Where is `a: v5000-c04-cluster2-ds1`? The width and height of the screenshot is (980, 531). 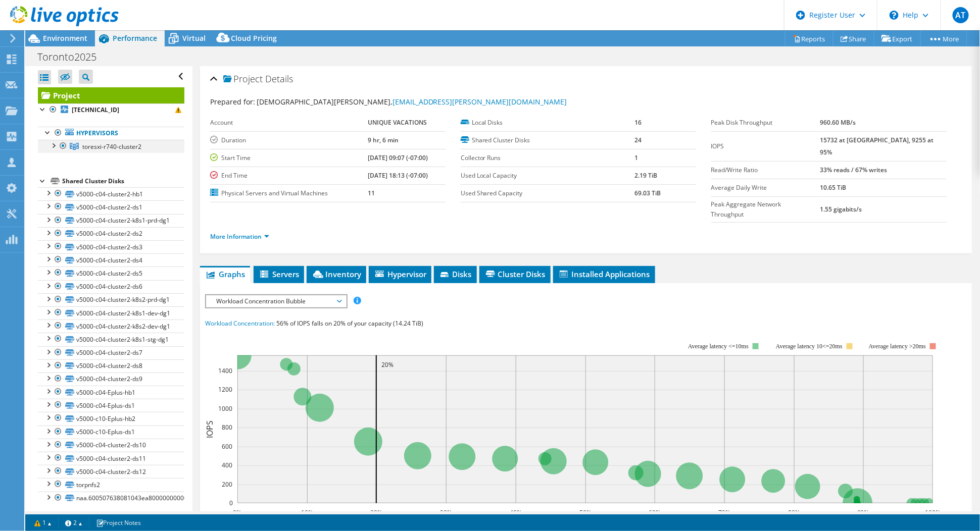
a: v5000-c04-cluster2-ds1 is located at coordinates (111, 207).